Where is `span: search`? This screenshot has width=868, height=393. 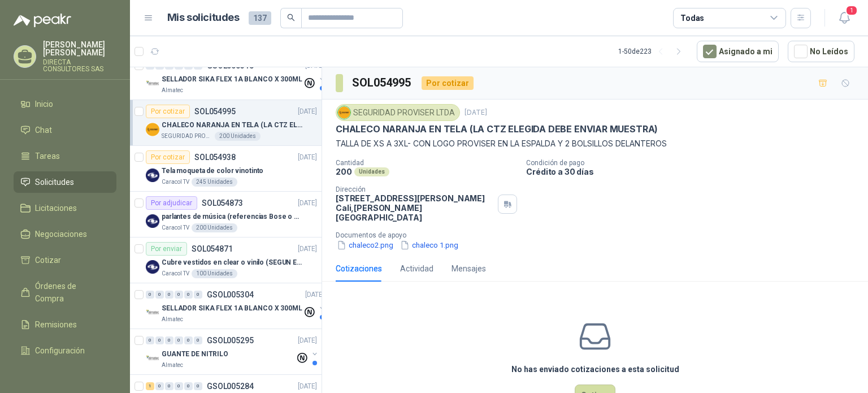 span: search is located at coordinates (291, 17).